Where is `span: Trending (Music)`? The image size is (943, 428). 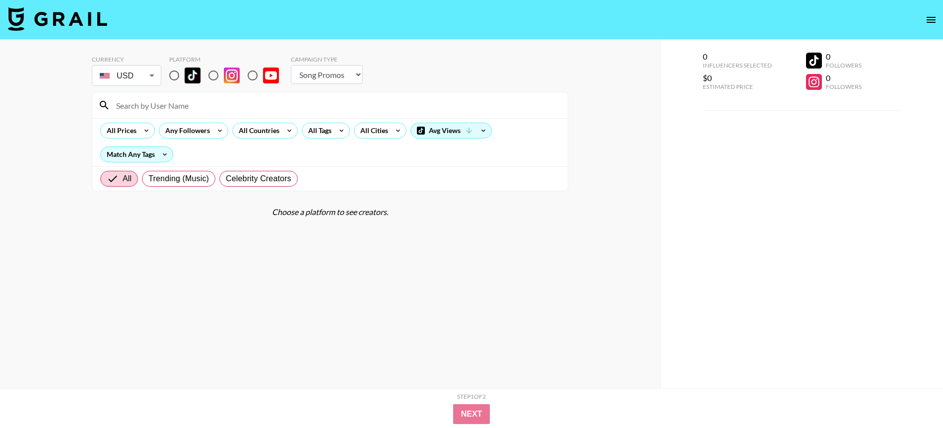 span: Trending (Music) is located at coordinates (179, 179).